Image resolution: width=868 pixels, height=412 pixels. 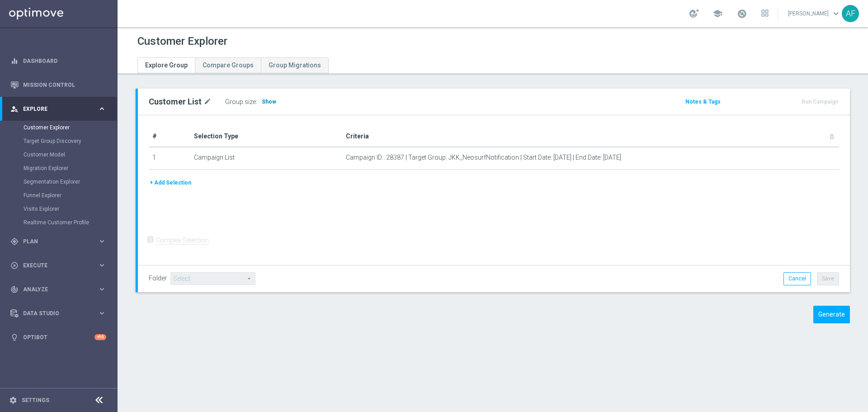 I want to click on th: Selection Type, so click(x=266, y=136).